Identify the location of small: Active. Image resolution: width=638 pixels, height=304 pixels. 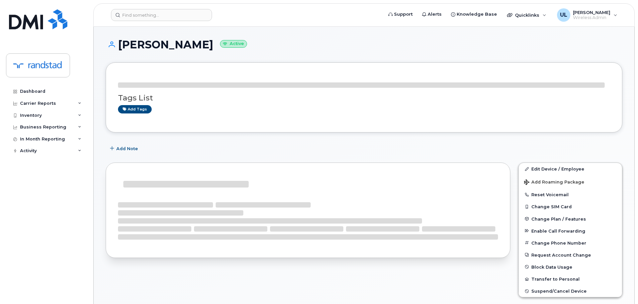
(233, 44).